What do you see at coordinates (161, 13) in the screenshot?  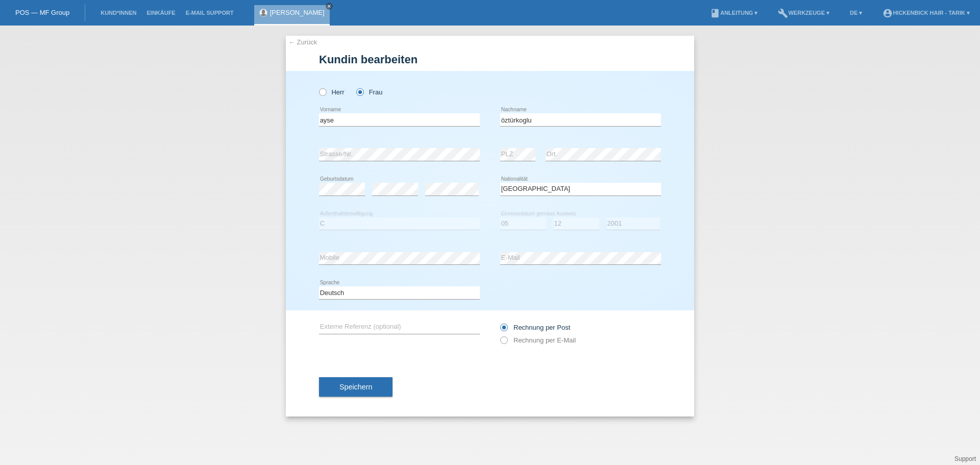 I see `a: Einkäufe` at bounding box center [161, 13].